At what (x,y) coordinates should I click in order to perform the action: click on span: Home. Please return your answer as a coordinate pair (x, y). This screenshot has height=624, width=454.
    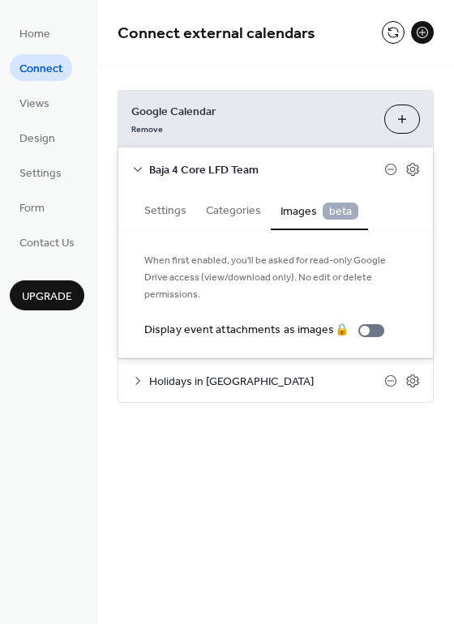
    Looking at the image, I should click on (35, 34).